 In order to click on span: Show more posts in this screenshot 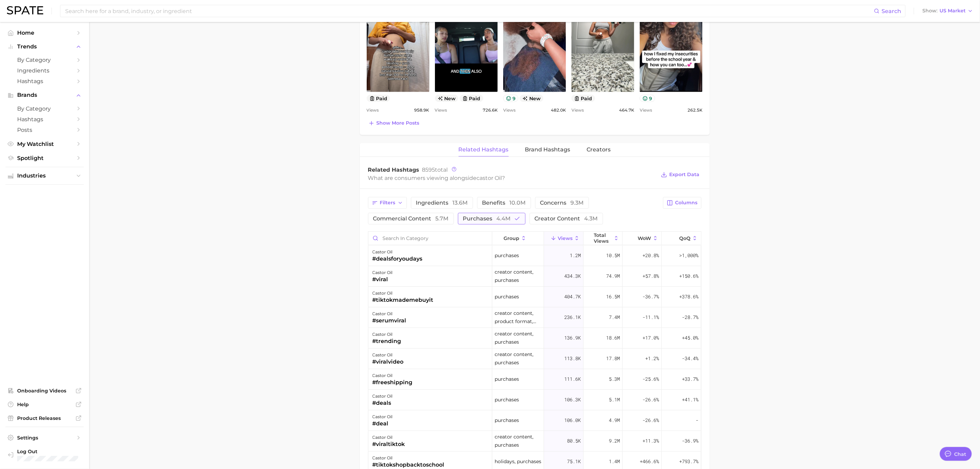, I will do `click(398, 123)`.